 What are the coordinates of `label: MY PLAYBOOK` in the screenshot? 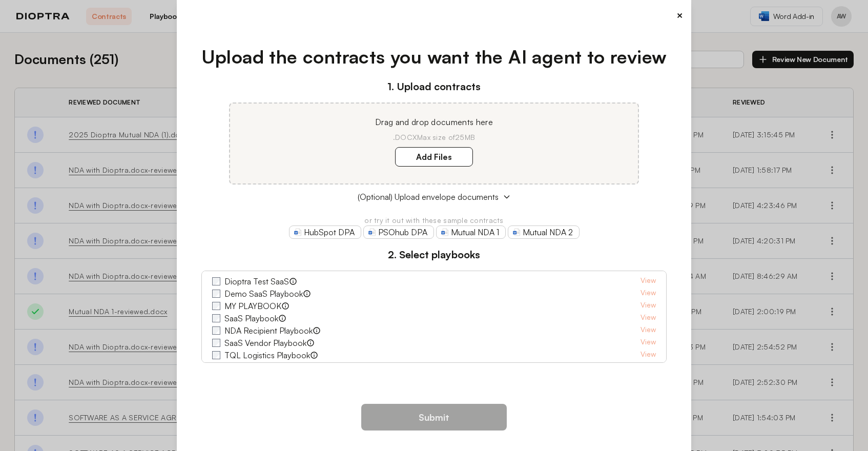 It's located at (252, 306).